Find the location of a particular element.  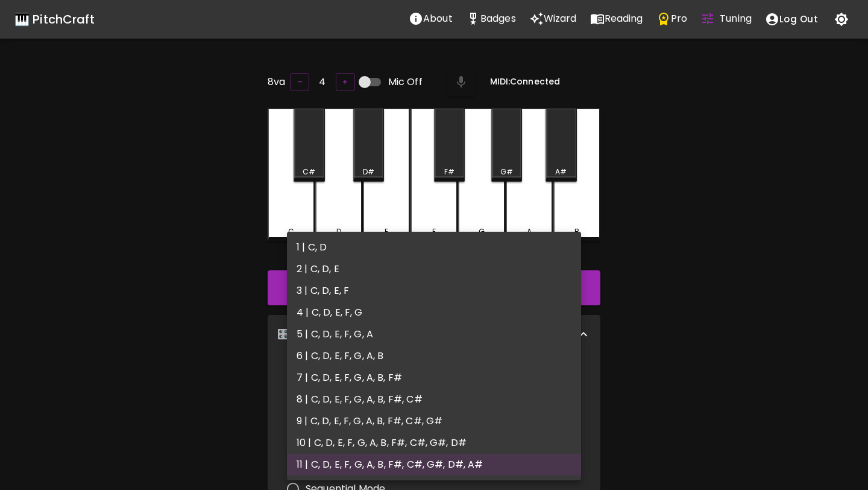

li: 7 | C, D, E, F, G, A, B, F# is located at coordinates (434, 378).